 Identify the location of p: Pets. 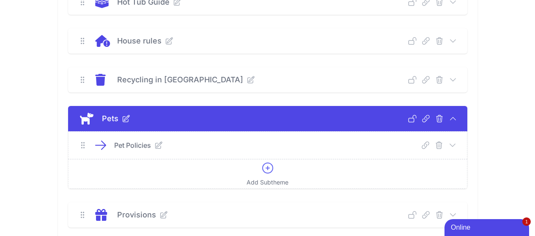
(110, 119).